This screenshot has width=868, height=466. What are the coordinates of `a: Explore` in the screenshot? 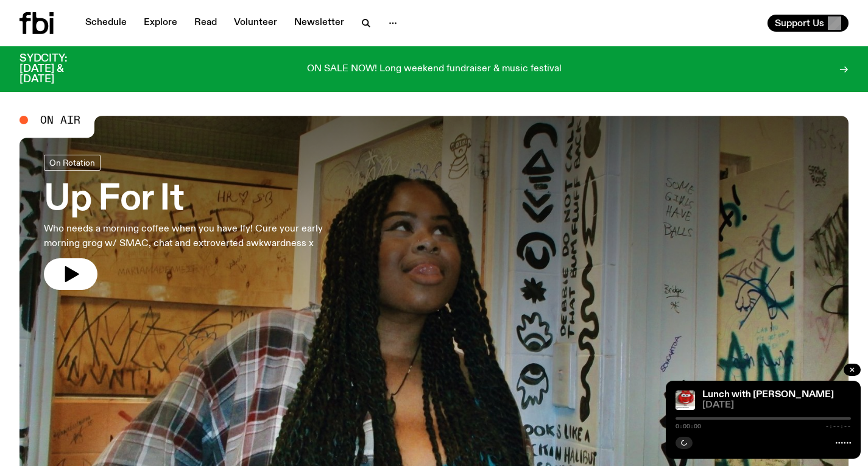 It's located at (160, 23).